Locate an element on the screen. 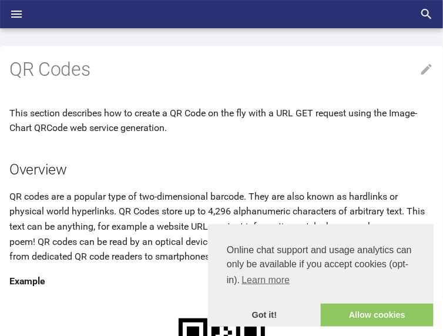 This screenshot has height=336, width=443. h4: Example is located at coordinates (221, 281).